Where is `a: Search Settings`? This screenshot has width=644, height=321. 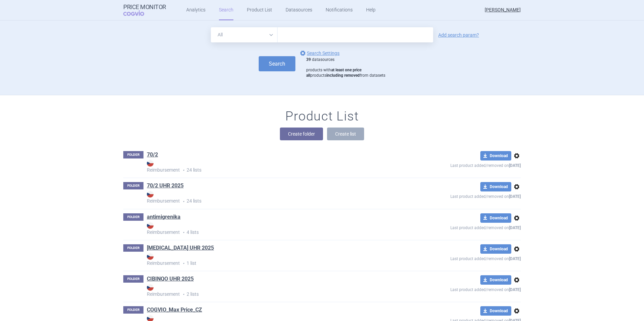 a: Search Settings is located at coordinates (319, 53).